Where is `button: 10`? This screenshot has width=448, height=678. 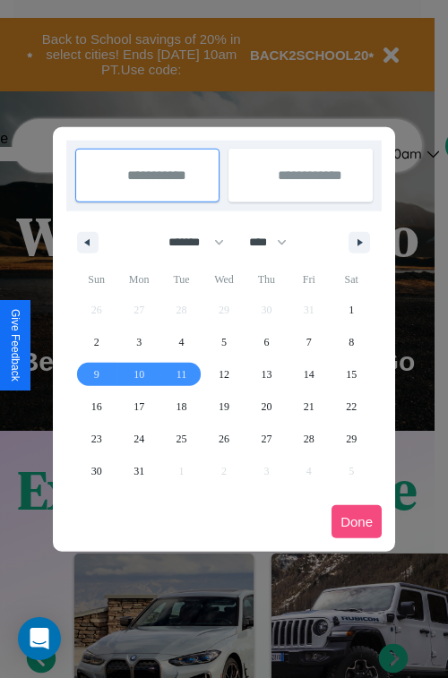
button: 10 is located at coordinates (138, 375).